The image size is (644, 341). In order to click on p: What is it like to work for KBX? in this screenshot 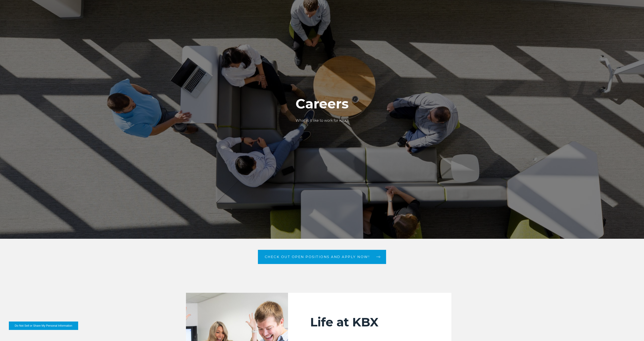, I will do `click(322, 121)`.